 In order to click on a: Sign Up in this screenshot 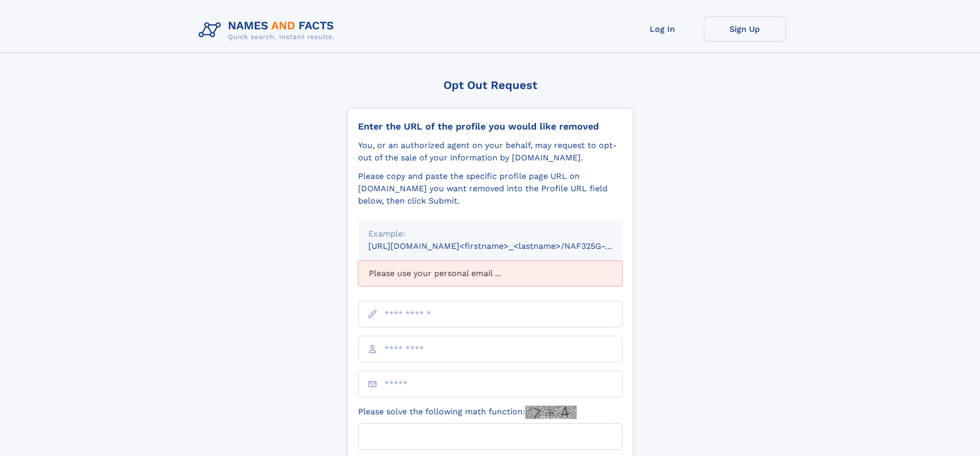, I will do `click(744, 29)`.